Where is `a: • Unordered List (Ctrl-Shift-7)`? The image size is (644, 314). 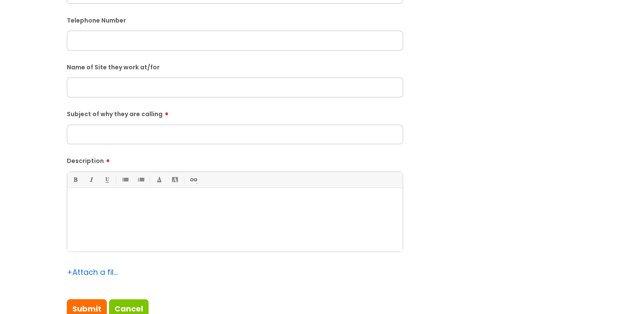 a: • Unordered List (Ctrl-Shift-7) is located at coordinates (125, 179).